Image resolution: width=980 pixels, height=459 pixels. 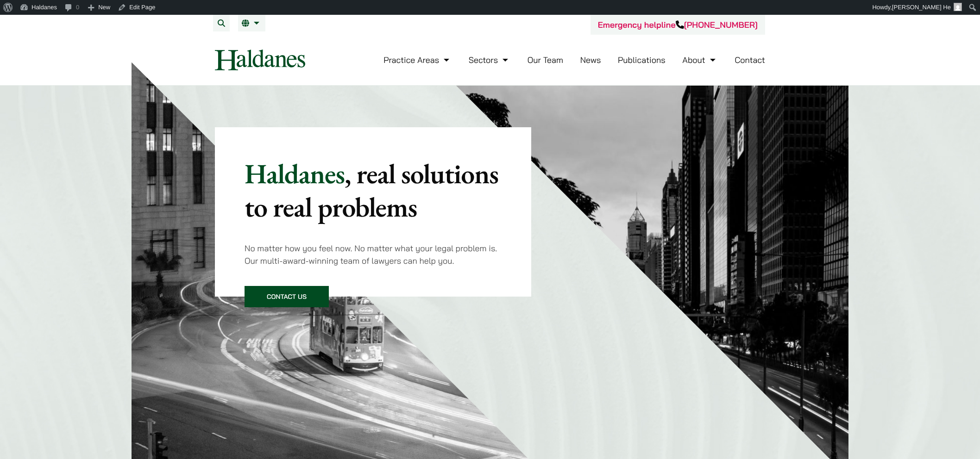 What do you see at coordinates (749, 60) in the screenshot?
I see `a: Contact` at bounding box center [749, 60].